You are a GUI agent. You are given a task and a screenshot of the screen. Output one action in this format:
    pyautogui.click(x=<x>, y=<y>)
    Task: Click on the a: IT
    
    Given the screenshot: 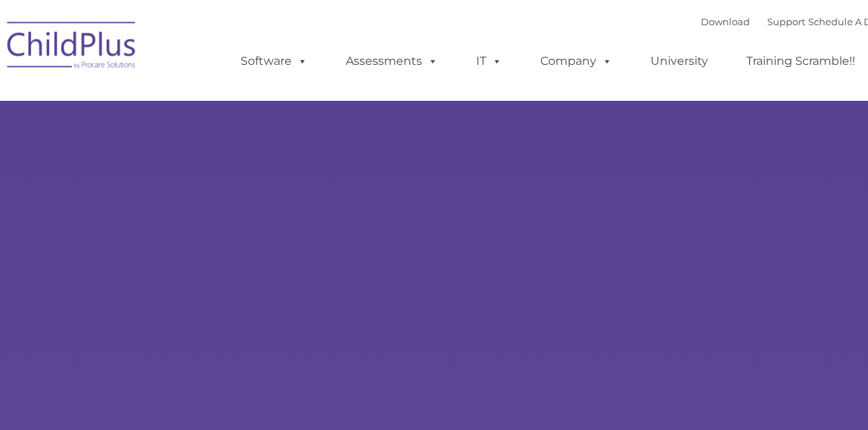 What is the action you would take?
    pyautogui.click(x=489, y=61)
    